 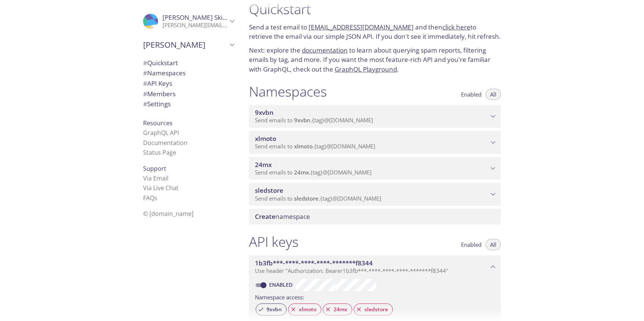 What do you see at coordinates (338, 310) in the screenshot?
I see `div: 24mx` at bounding box center [338, 310].